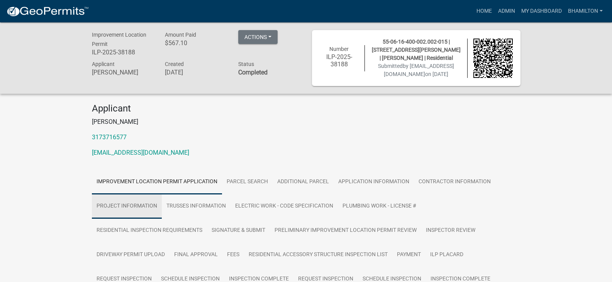 Image resolution: width=612 pixels, height=282 pixels. Describe the element at coordinates (339, 49) in the screenshot. I see `span: Number` at that location.